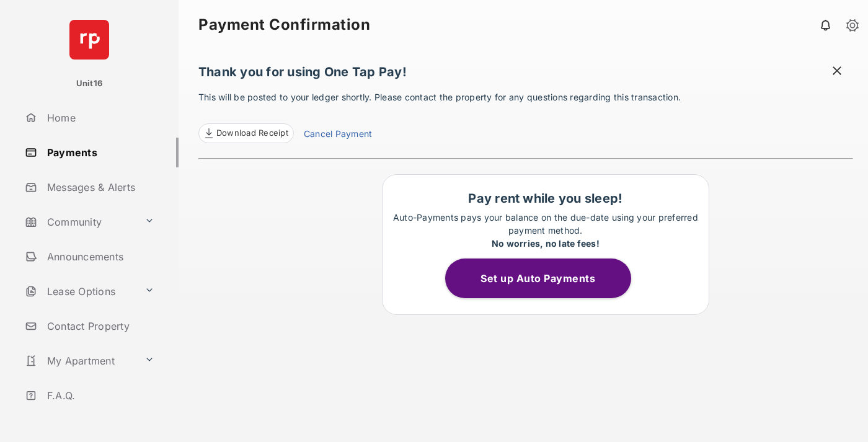 The height and width of the screenshot is (442, 868). I want to click on p: This will be posted to your ledger shortly. Please contact the property for any questions regardi..., so click(526, 116).